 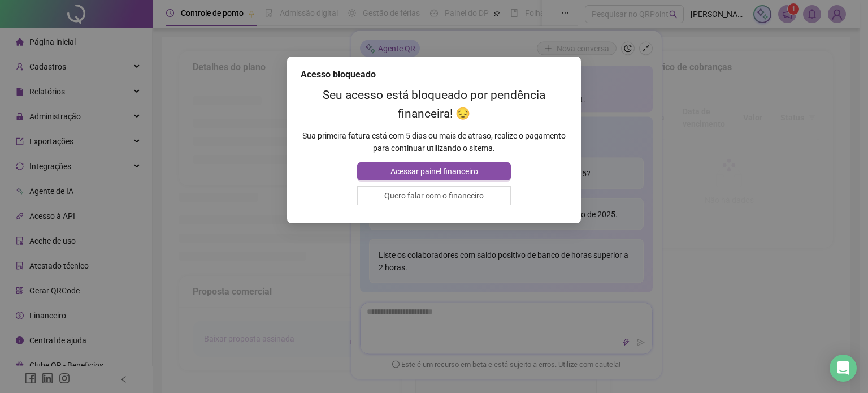 I want to click on button: Acessar painel financeiro, so click(x=434, y=171).